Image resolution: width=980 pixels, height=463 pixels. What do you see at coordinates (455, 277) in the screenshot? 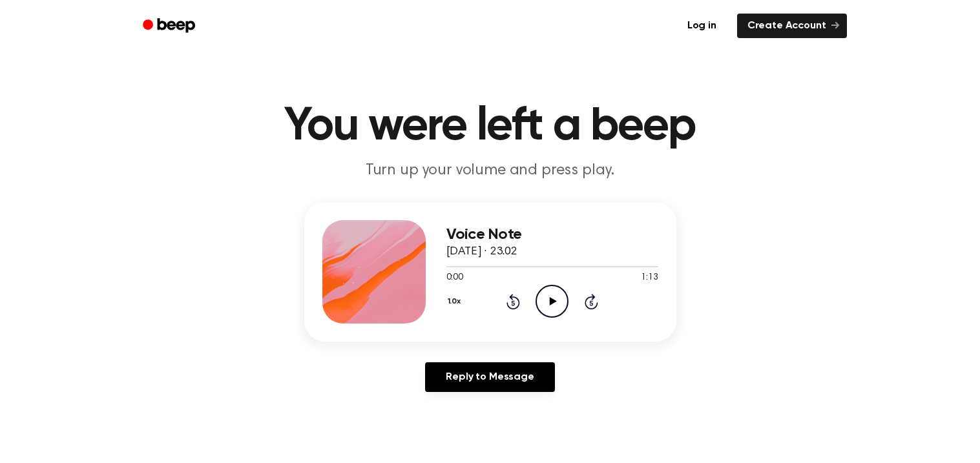
I see `span: 0:00` at bounding box center [455, 277].